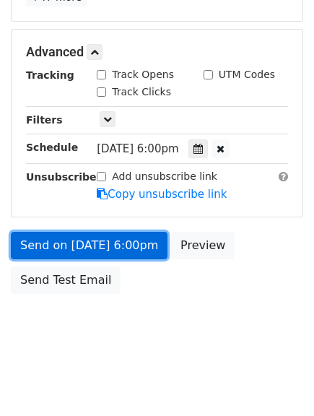  Describe the element at coordinates (50, 75) in the screenshot. I see `strong: Tracking` at that location.